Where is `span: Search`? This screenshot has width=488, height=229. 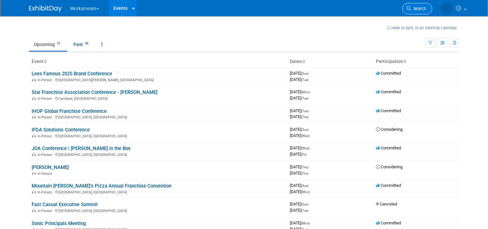 span: Search is located at coordinates (419, 8).